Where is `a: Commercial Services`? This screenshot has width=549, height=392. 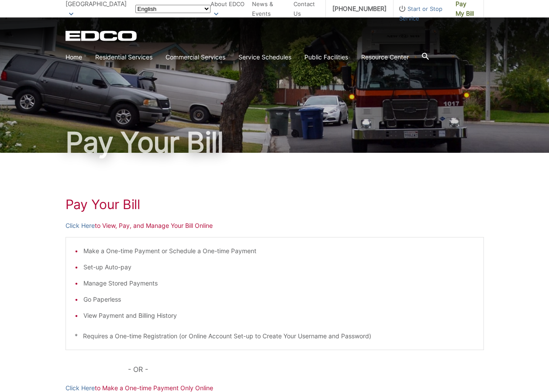 a: Commercial Services is located at coordinates (195, 57).